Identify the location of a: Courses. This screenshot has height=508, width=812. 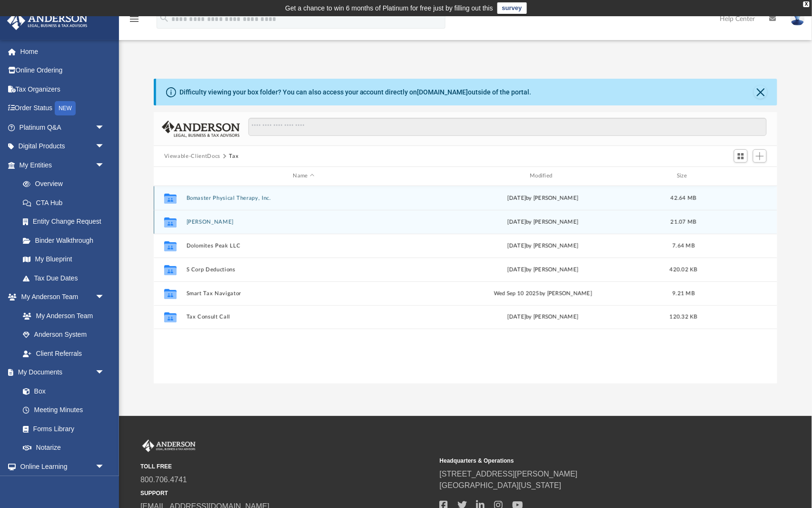
(64, 485).